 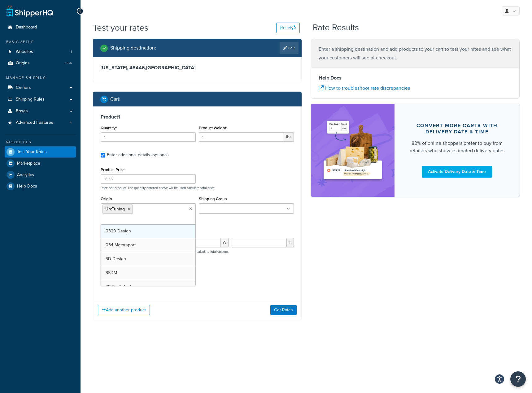 What do you see at coordinates (115, 209) in the screenshot?
I see `span: UroTuning` at bounding box center [115, 209].